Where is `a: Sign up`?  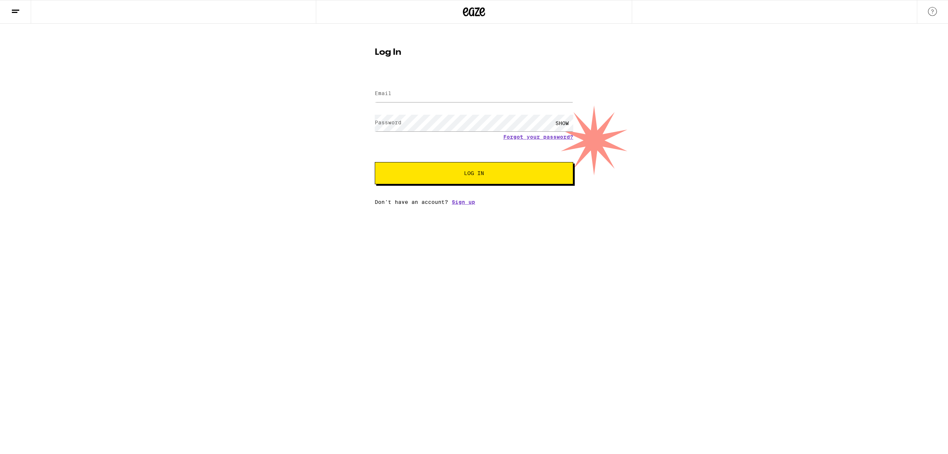
a: Sign up is located at coordinates (463, 202).